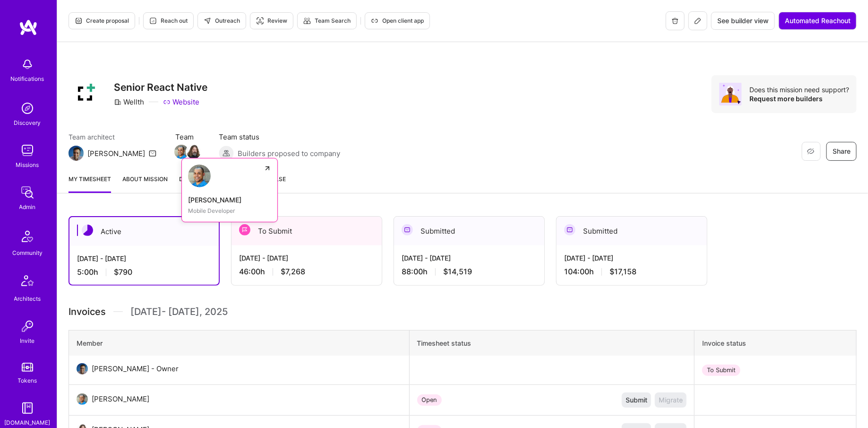 Image resolution: width=868 pixels, height=428 pixels. I want to click on span: See builder view, so click(743, 21).